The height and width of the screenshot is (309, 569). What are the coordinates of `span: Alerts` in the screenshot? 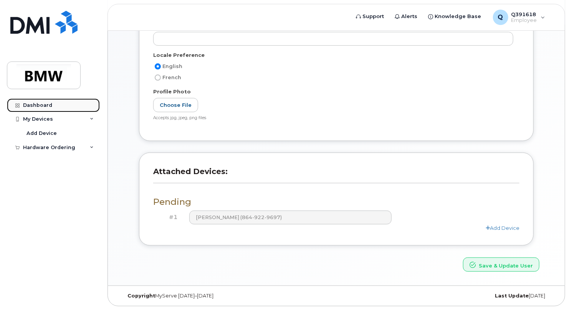 It's located at (410, 17).